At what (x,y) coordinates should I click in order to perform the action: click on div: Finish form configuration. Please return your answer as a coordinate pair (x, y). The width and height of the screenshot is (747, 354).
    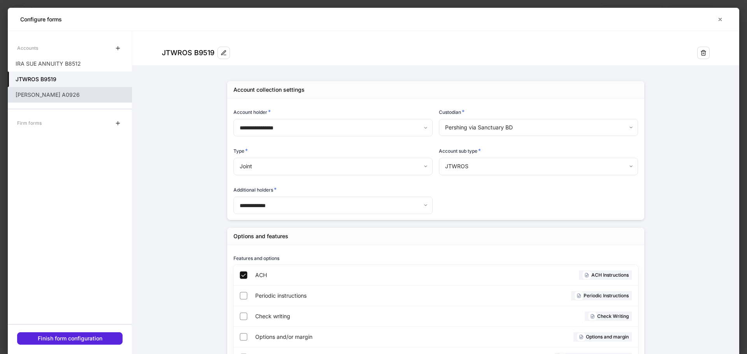
    Looking at the image, I should click on (70, 339).